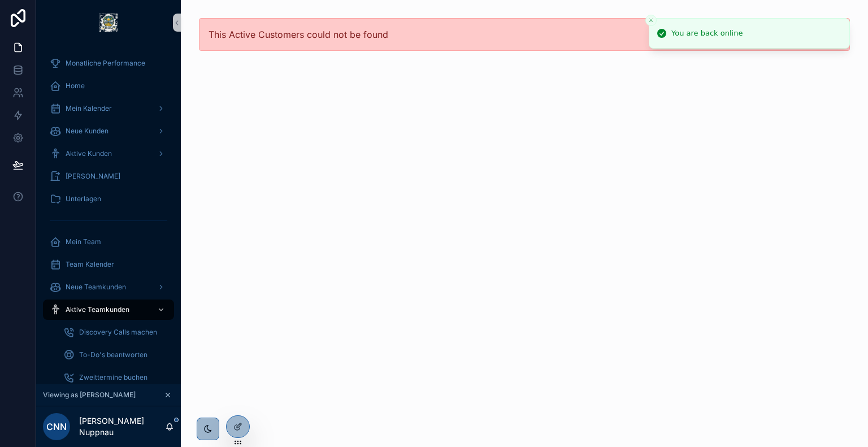  What do you see at coordinates (97, 309) in the screenshot?
I see `span: Aktive Teamkunden` at bounding box center [97, 309].